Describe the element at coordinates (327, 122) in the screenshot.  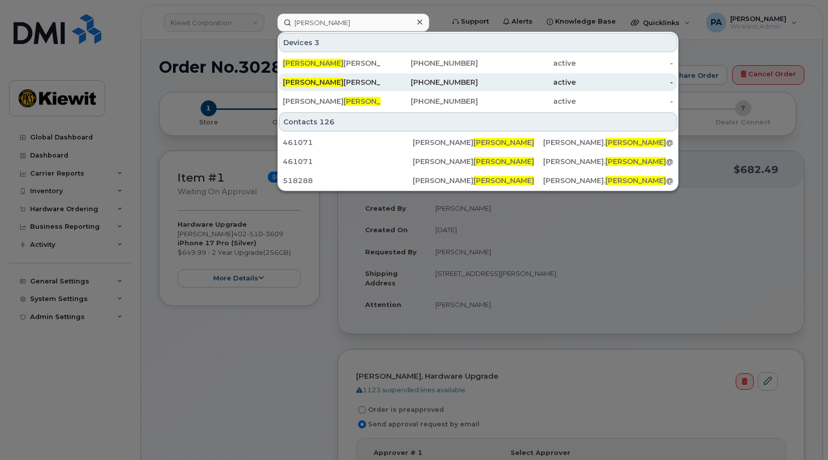
I see `span: 126` at that location.